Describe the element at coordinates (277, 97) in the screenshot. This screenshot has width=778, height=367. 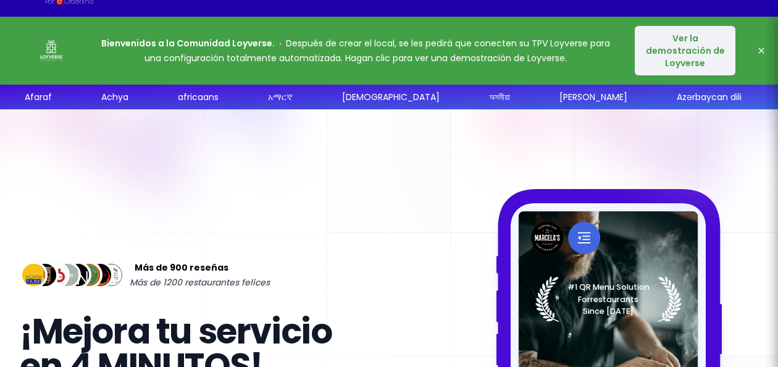
I see `font: አማርኛ` at that location.